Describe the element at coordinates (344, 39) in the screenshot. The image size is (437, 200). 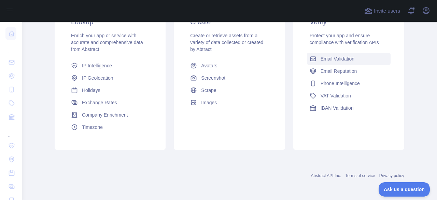
I see `span: Protect your app and ensure compliance with verification APIs` at that location.